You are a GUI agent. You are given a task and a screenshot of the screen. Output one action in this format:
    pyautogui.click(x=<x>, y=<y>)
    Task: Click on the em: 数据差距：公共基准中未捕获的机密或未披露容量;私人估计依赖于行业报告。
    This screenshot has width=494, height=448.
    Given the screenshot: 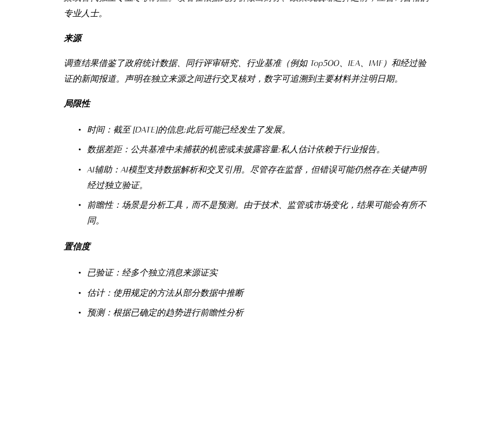 What is the action you would take?
    pyautogui.click(x=236, y=150)
    